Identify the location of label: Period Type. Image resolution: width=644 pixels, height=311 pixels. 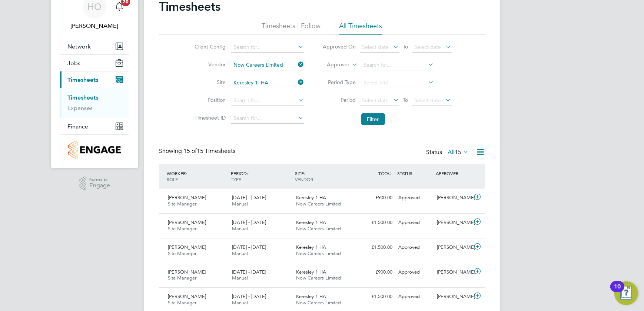
(340, 82).